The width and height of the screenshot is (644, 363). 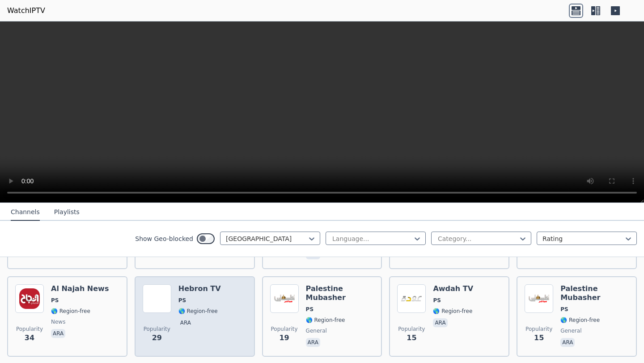 What do you see at coordinates (29, 338) in the screenshot?
I see `span: 34` at bounding box center [29, 338].